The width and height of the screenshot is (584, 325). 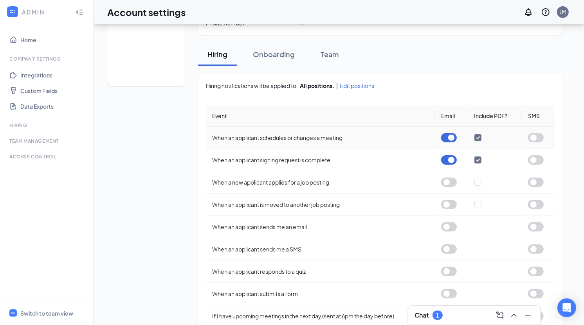 What do you see at coordinates (47, 157) in the screenshot?
I see `div: Access control` at bounding box center [47, 157].